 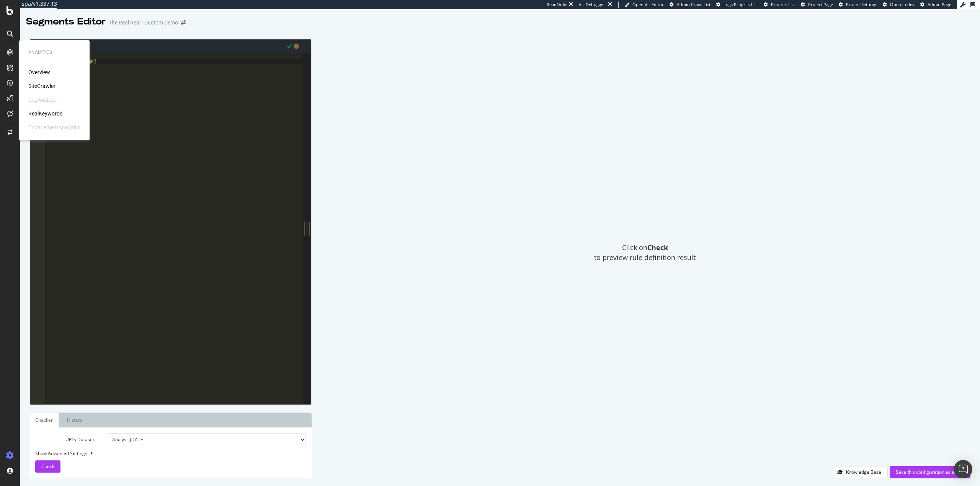 I want to click on span: Admin Crawl List, so click(x=693, y=4).